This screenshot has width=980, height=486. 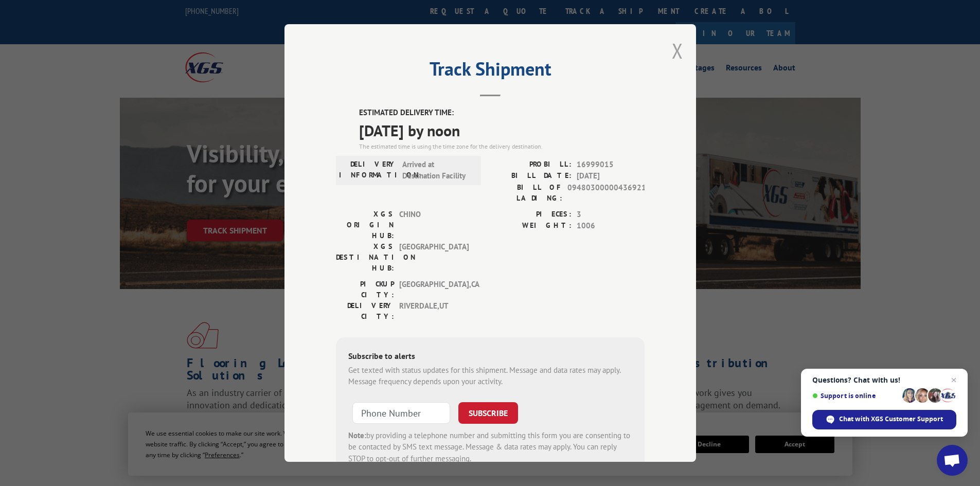 I want to click on span: Questions? Chat with us!, so click(x=885, y=381).